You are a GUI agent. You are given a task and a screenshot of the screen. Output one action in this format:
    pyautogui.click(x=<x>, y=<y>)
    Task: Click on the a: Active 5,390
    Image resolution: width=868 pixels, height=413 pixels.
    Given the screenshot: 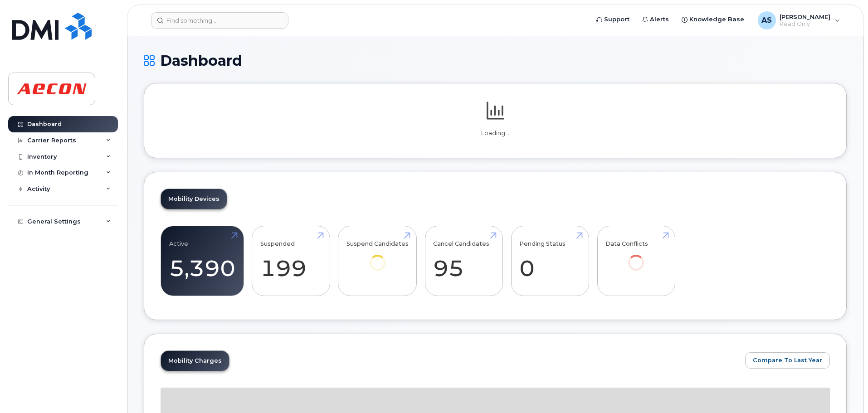 What is the action you would take?
    pyautogui.click(x=202, y=261)
    